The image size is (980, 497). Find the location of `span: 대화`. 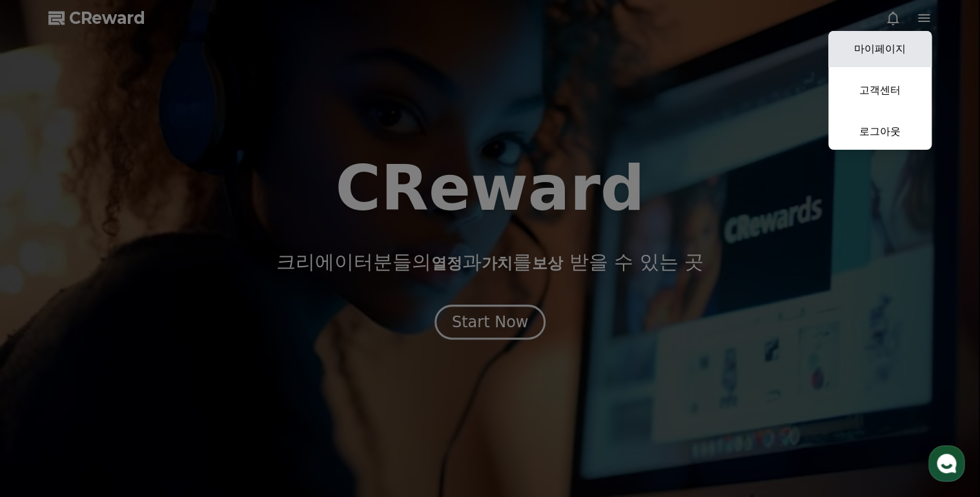

span: 대화 is located at coordinates (126, 416).